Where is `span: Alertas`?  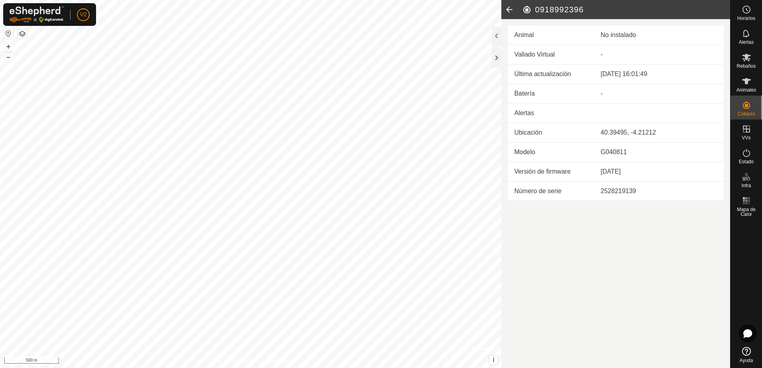
span: Alertas is located at coordinates (746, 42).